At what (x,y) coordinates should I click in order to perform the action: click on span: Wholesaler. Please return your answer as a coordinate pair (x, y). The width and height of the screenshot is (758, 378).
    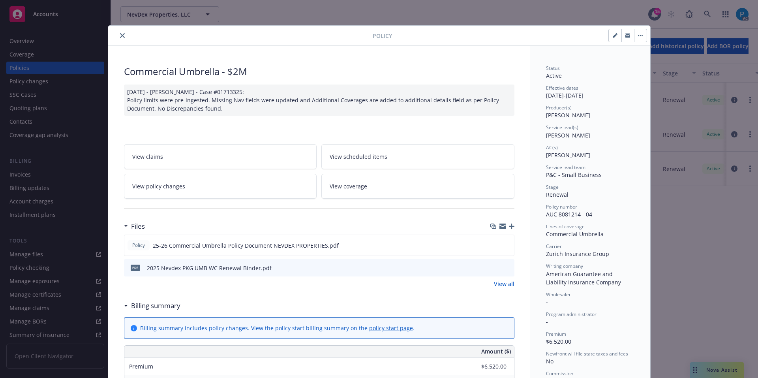
    Looking at the image, I should click on (558, 294).